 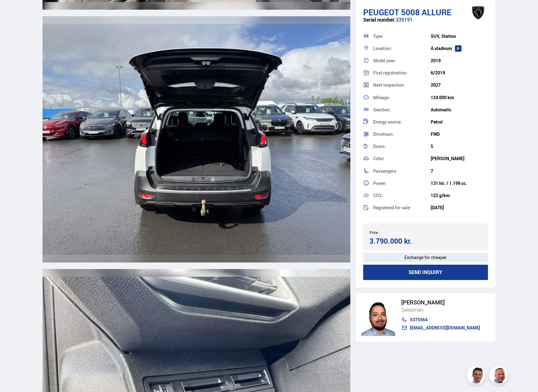 I want to click on div: Color:, so click(x=401, y=158).